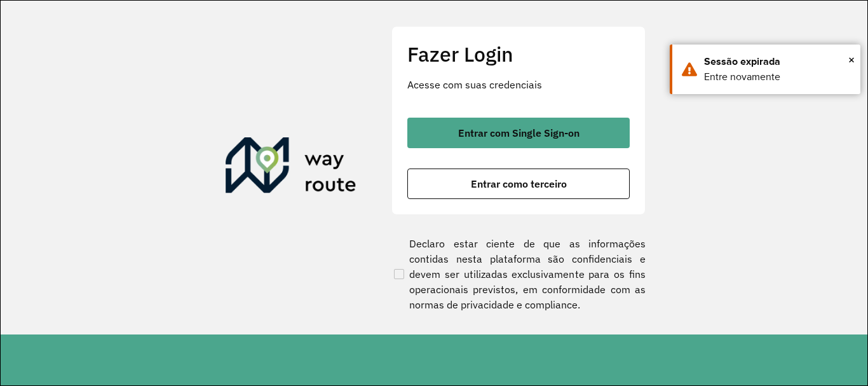 Image resolution: width=868 pixels, height=386 pixels. Describe the element at coordinates (777, 77) in the screenshot. I see `div: Entre novamente` at that location.